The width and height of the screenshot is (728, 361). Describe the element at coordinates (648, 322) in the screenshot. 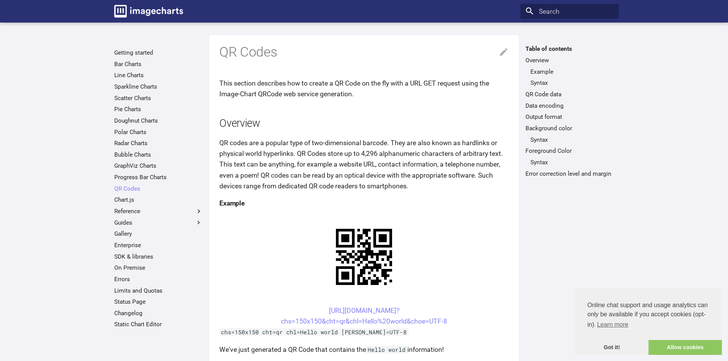

I see `div: cookieconsent` at that location.